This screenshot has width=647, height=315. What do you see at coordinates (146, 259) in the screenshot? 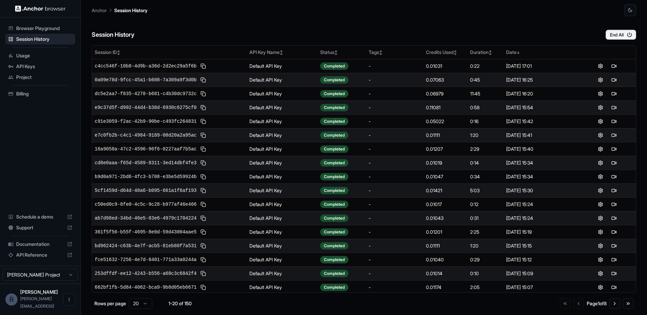
I see `span: fce51632-7256-4e7d-8401-771a33a0244a` at bounding box center [146, 259].